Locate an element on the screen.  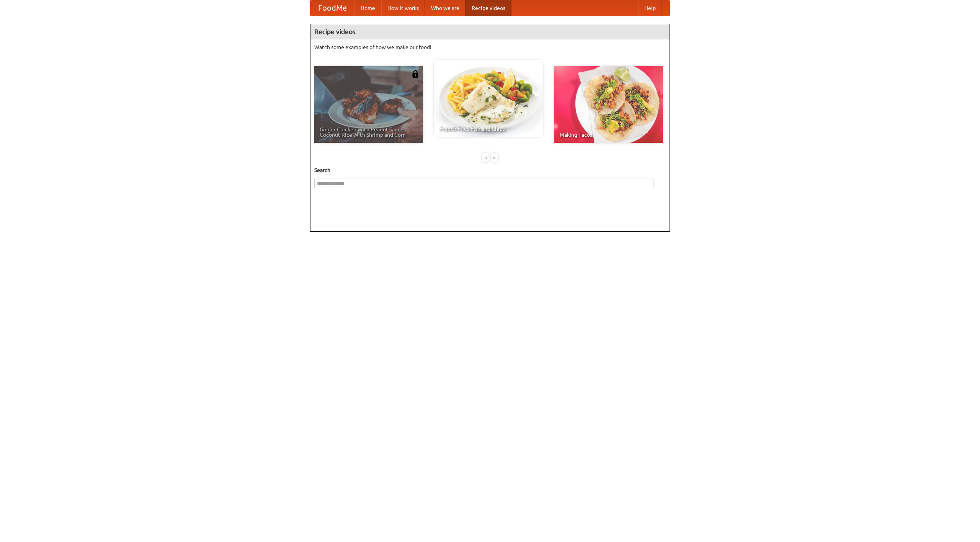
span: Making Tacos is located at coordinates (609, 135).